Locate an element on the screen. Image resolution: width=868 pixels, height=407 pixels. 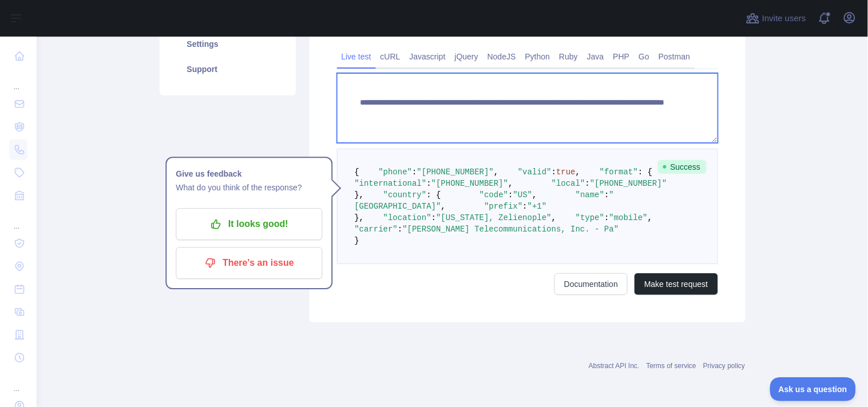
span: "international" is located at coordinates (391, 183).